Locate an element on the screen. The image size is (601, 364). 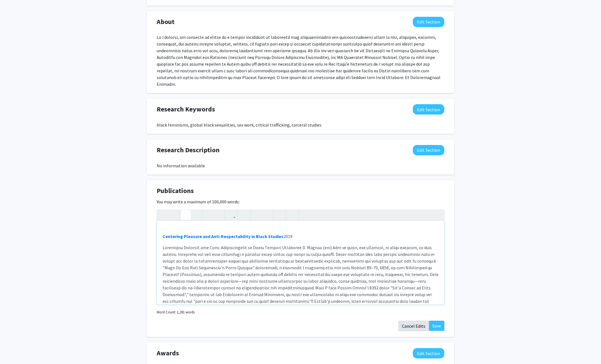
span: Awards is located at coordinates (168, 353).